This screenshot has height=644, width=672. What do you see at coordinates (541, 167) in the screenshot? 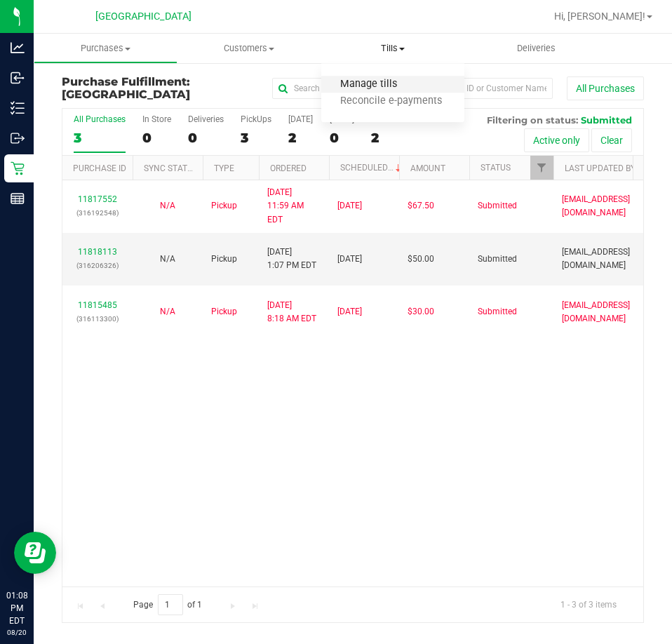
I see `a: Filter` at bounding box center [541, 167].